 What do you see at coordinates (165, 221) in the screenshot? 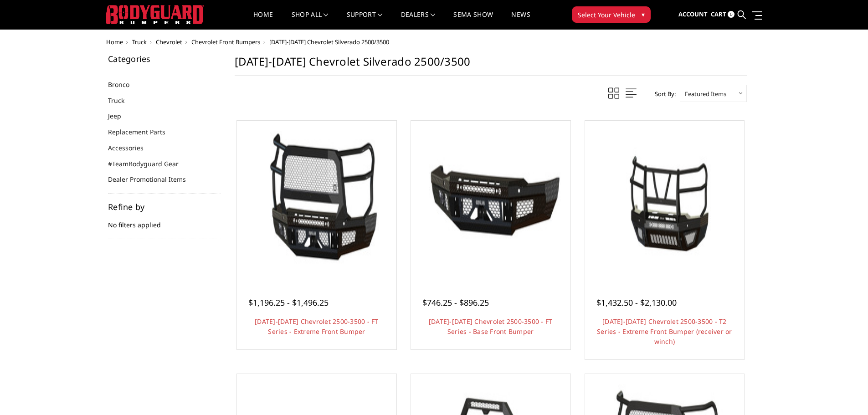
I see `div: No filters applied` at bounding box center [165, 221].